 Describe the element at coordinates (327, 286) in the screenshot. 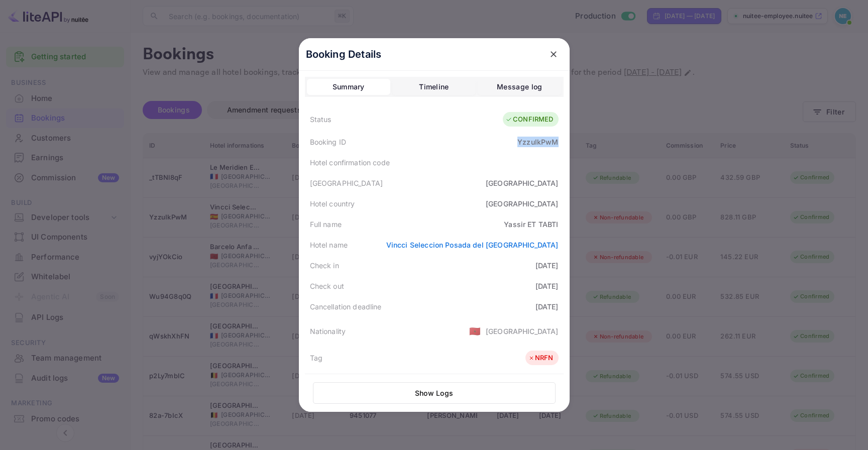

I see `div: Check out` at that location.